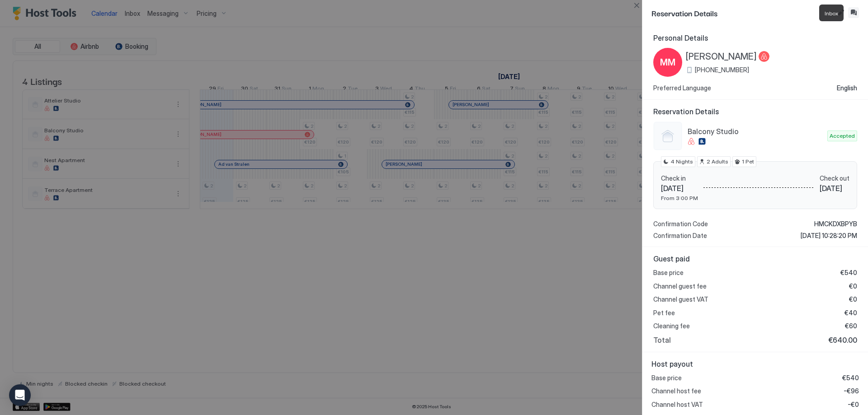 The width and height of the screenshot is (868, 415). What do you see at coordinates (680, 198) in the screenshot?
I see `span: From 3:00 PM` at bounding box center [680, 198].